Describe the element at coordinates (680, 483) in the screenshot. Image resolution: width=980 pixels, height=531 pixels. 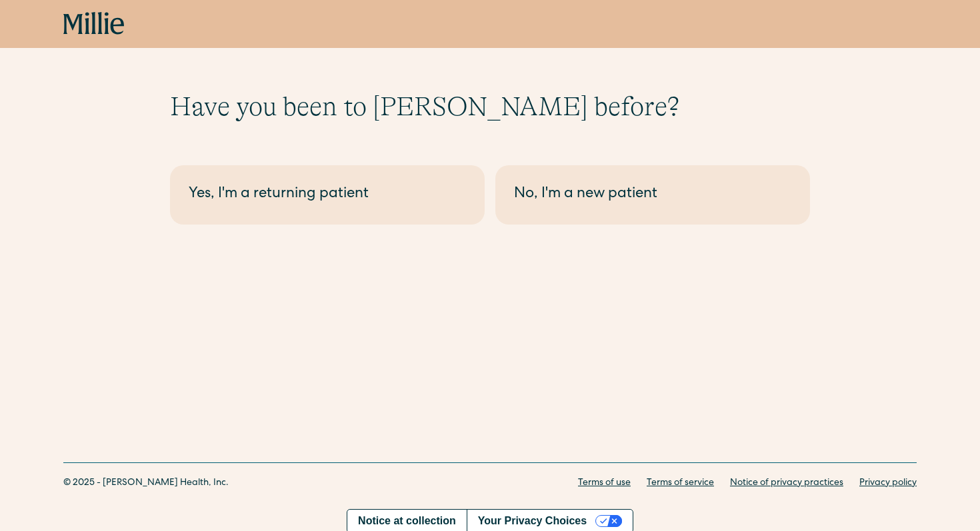
I see `a: Terms of service` at that location.